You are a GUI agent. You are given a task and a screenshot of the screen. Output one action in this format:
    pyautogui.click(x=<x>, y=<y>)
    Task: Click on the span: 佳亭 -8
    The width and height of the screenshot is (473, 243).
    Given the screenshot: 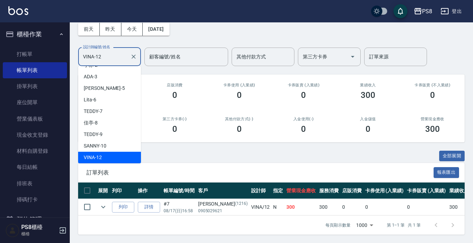 What is the action you would take?
    pyautogui.click(x=91, y=122)
    